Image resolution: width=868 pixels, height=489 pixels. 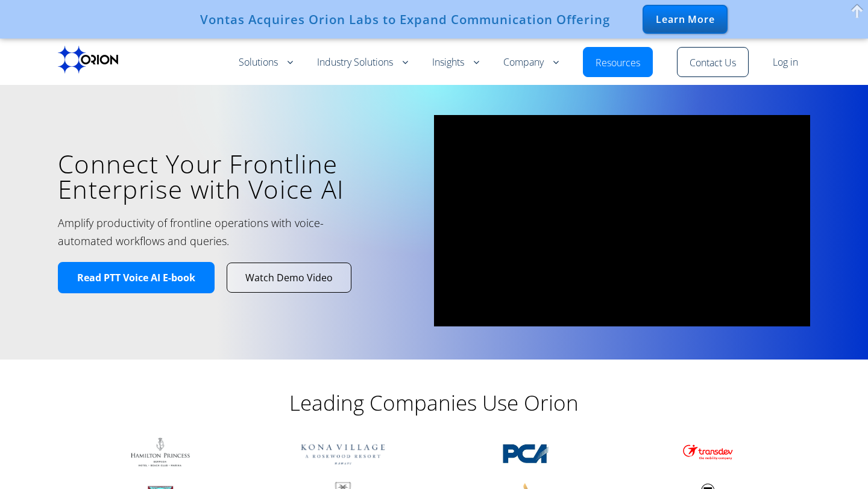 I want to click on a: Insights, so click(x=456, y=63).